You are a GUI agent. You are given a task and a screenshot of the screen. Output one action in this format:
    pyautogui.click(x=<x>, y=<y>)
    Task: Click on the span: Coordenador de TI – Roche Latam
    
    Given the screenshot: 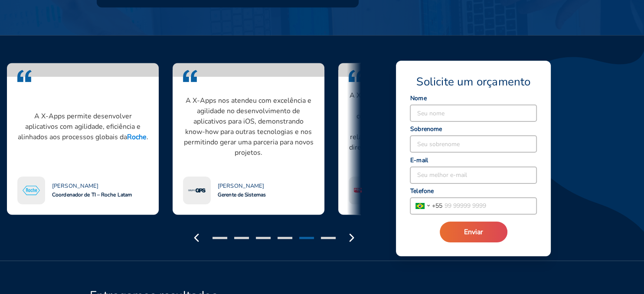 What is the action you would take?
    pyautogui.click(x=92, y=195)
    